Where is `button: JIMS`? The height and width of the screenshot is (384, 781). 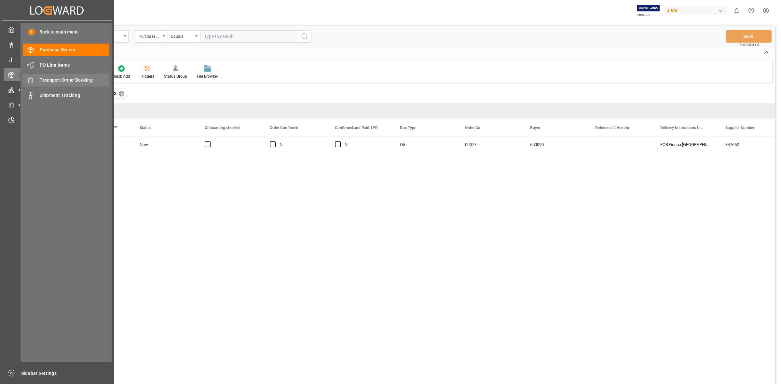
button: JIMS is located at coordinates (696, 10).